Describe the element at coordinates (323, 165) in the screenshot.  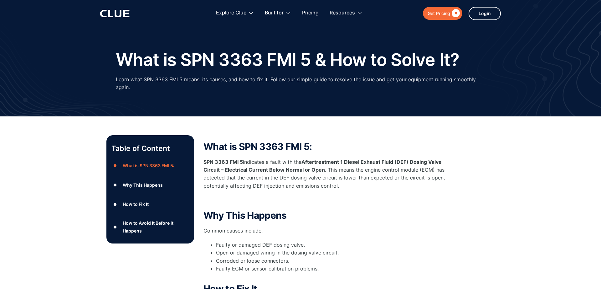
I see `strong: Aftertreatment 1 Diesel Exhaust Fluid (DEF) Dosing Valve Circuit – Electrical Current Below Norma...` at that location.